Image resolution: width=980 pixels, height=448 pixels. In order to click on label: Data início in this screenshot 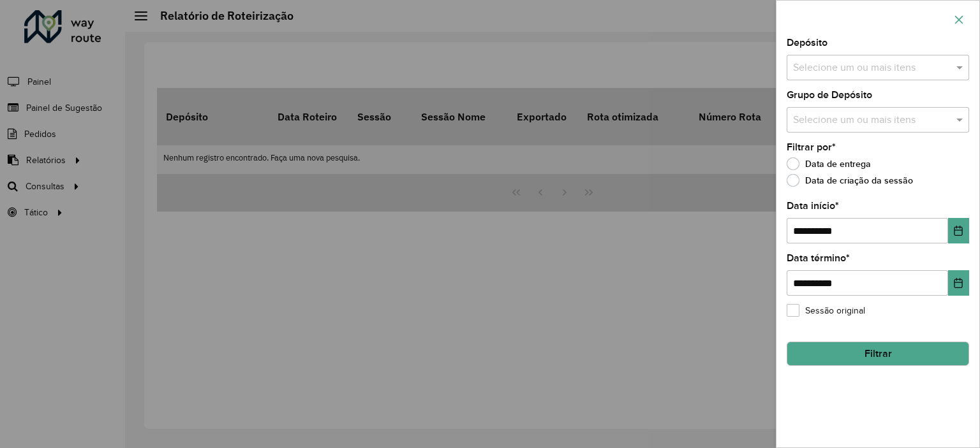, I will do `click(812, 206)`.